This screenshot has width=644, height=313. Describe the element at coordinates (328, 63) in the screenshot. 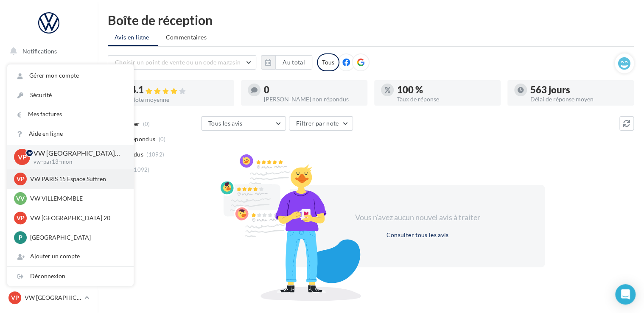

I see `div: Tous` at that location.